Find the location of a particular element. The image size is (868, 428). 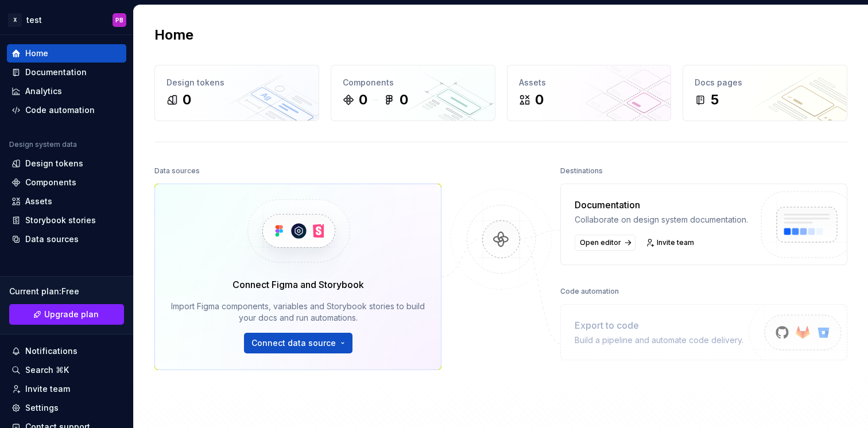

span: Invite team is located at coordinates (675, 243).